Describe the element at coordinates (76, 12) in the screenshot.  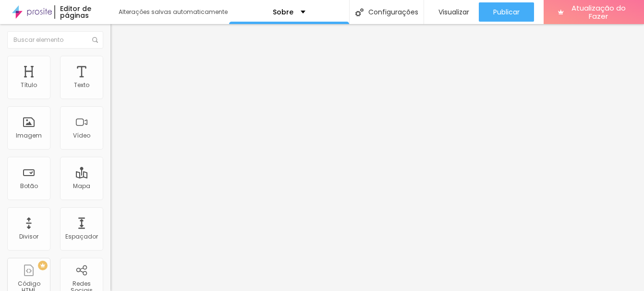
I see `font: Editor de páginas` at that location.